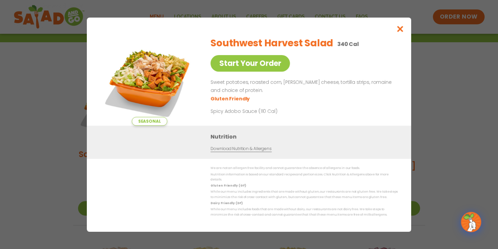 The image size is (498, 249). I want to click on span: Seasonal, so click(149, 121).